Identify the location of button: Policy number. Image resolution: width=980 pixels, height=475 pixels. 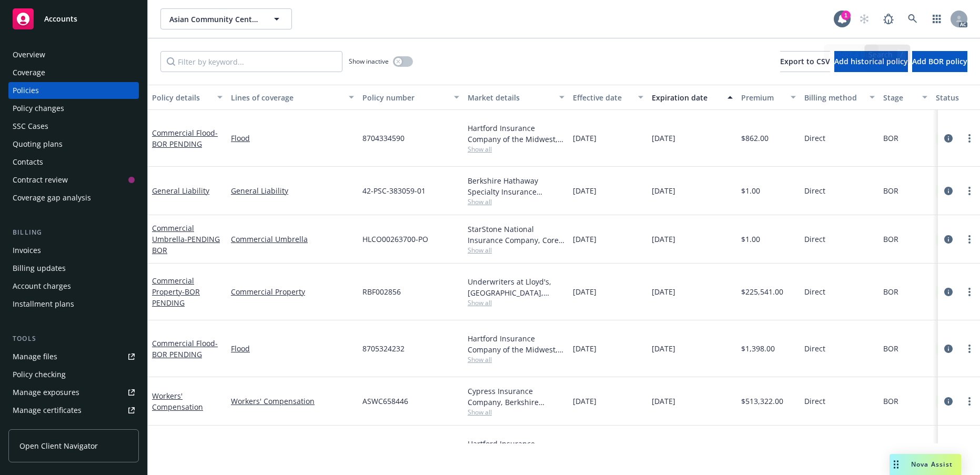
(410, 97).